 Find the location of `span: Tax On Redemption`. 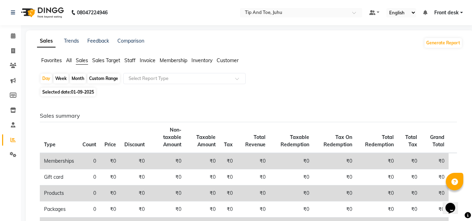

span: Tax On Redemption is located at coordinates (338, 141).